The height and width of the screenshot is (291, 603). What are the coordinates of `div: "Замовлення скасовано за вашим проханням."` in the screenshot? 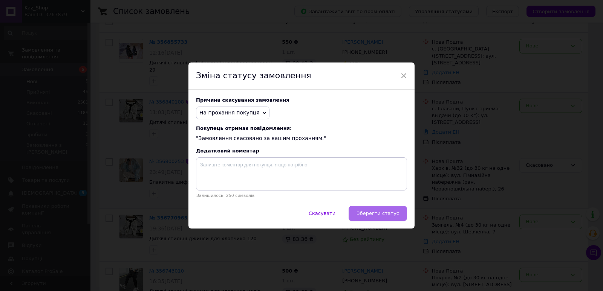 It's located at (302, 134).